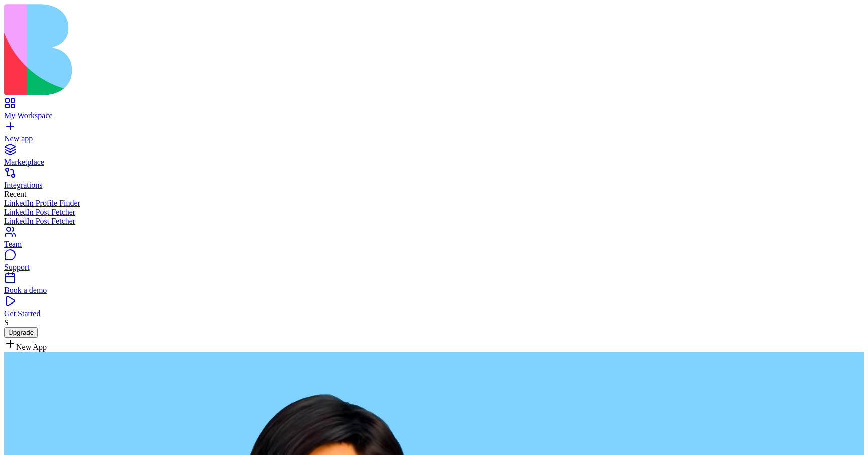 Image resolution: width=868 pixels, height=455 pixels. I want to click on a: Book a demo, so click(434, 286).